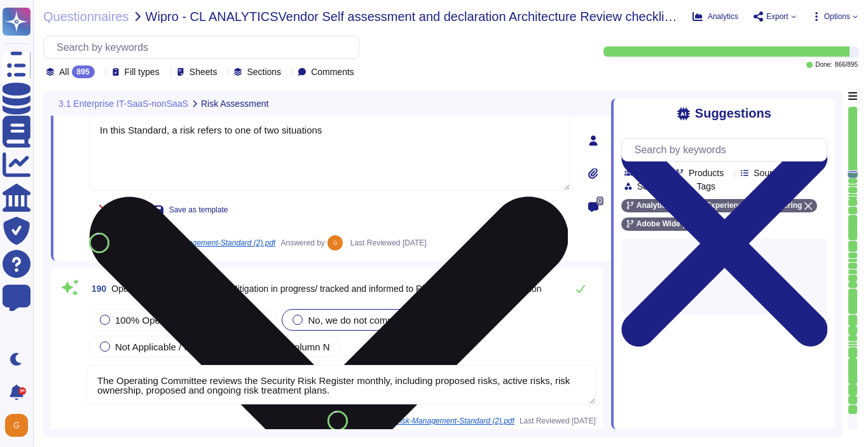  What do you see at coordinates (414, 17) in the screenshot?
I see `span: Wipro - CL ANALYTICSVendor Self assessment and declaration Architecture Review checklist ver 1.7....` at bounding box center [414, 17].